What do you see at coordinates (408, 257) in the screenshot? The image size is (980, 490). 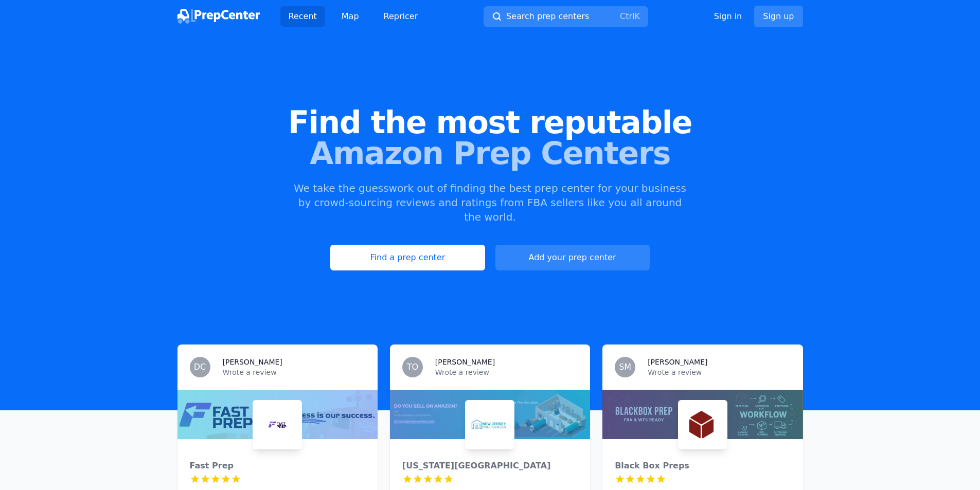 I see `a: Find a prep center` at bounding box center [408, 257].